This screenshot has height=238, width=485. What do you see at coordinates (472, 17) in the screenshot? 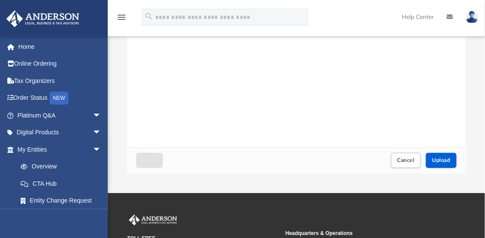
I see `img: User Pic` at bounding box center [472, 17].